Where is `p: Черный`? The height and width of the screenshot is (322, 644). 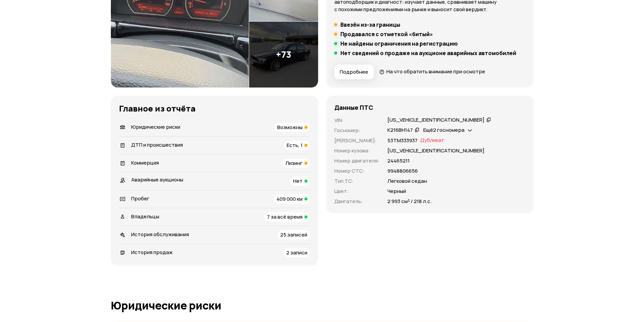 p: Черный is located at coordinates (396, 191).